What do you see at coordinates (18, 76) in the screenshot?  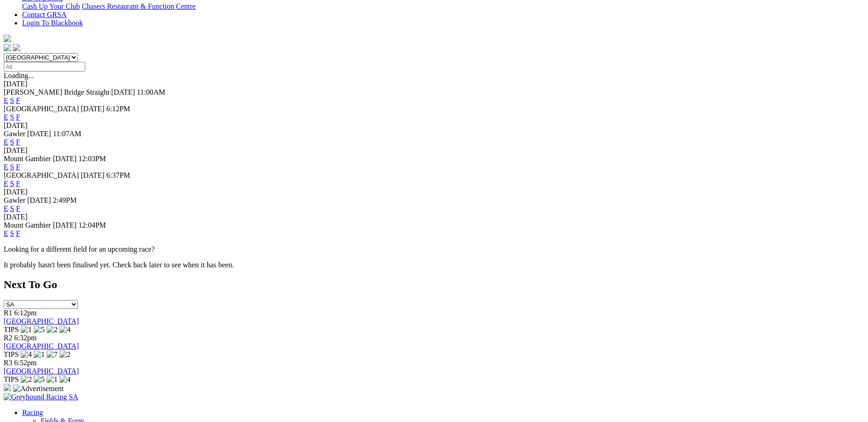 I see `span: Loading...` at bounding box center [18, 76].